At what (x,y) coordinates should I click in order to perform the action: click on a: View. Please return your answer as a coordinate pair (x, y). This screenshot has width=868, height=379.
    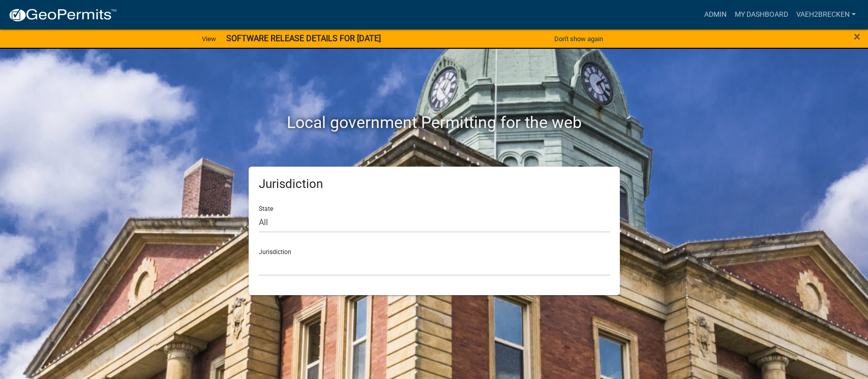
    Looking at the image, I should click on (209, 38).